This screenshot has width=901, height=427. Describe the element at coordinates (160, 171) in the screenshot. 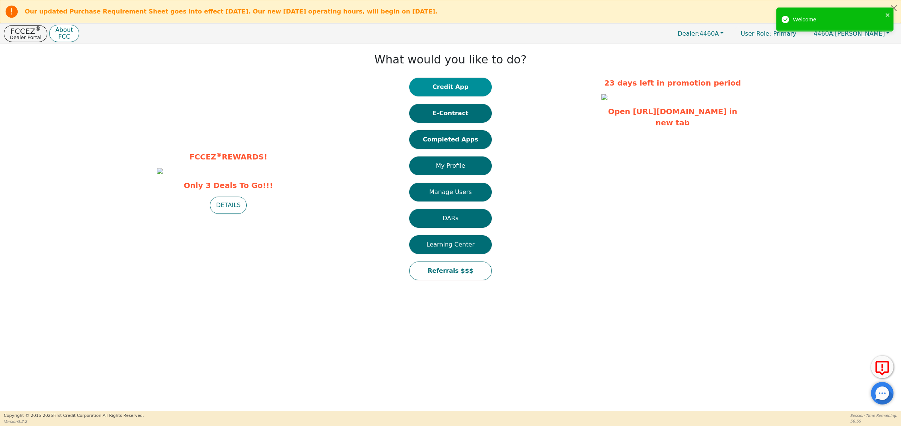

I see `img: f751f6e5-2e07-4725-9ce2-c82b875f8d18` at that location.